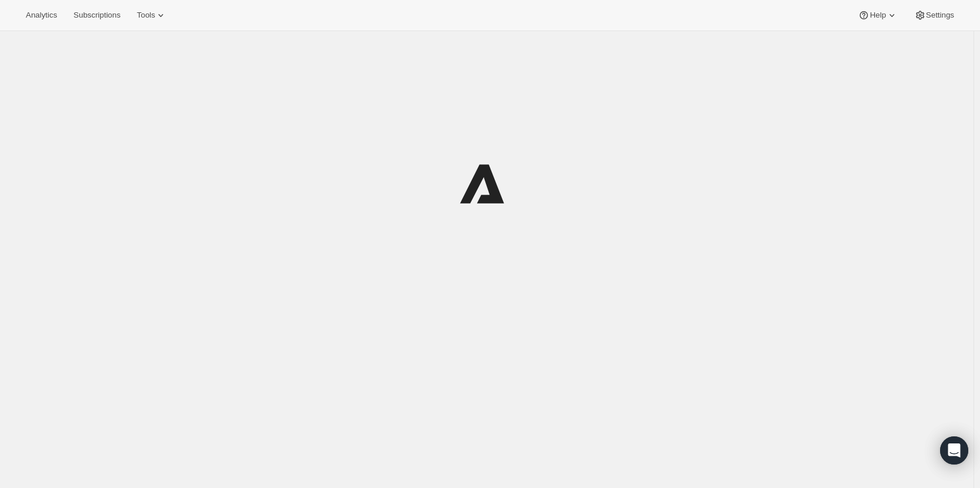  What do you see at coordinates (877, 16) in the screenshot?
I see `span: Help` at bounding box center [877, 16].